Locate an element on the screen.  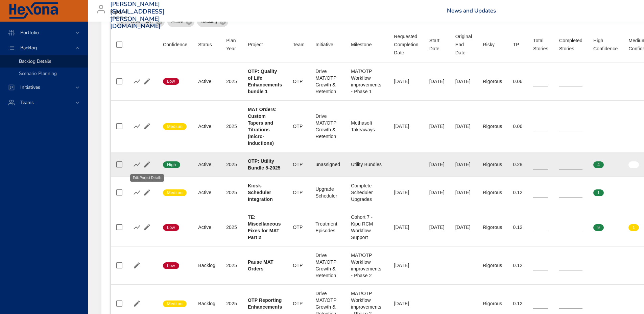
span: Status is located at coordinates (206, 45).